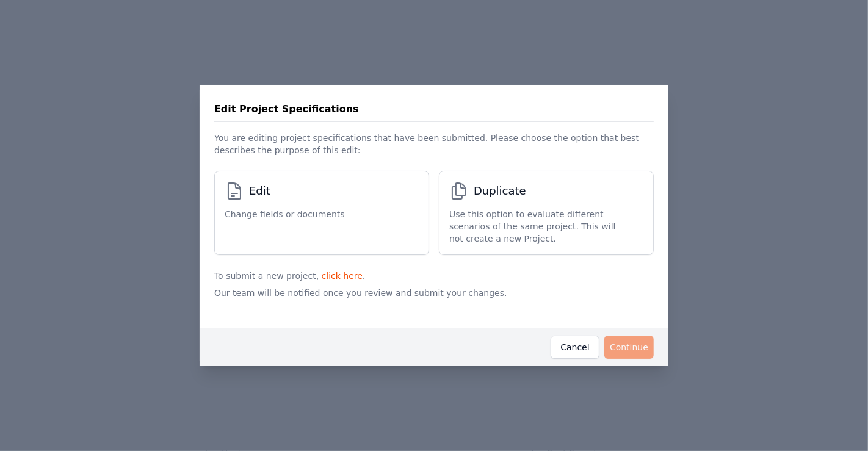  Describe the element at coordinates (434, 142) in the screenshot. I see `p: You are editing project specifications that have been submitted. Please choose the option that be...` at that location.